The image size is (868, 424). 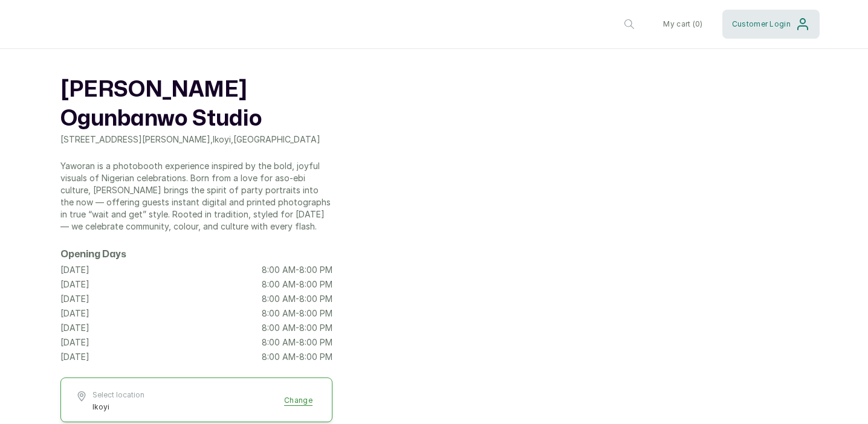 I want to click on button: Customer Login, so click(x=770, y=24).